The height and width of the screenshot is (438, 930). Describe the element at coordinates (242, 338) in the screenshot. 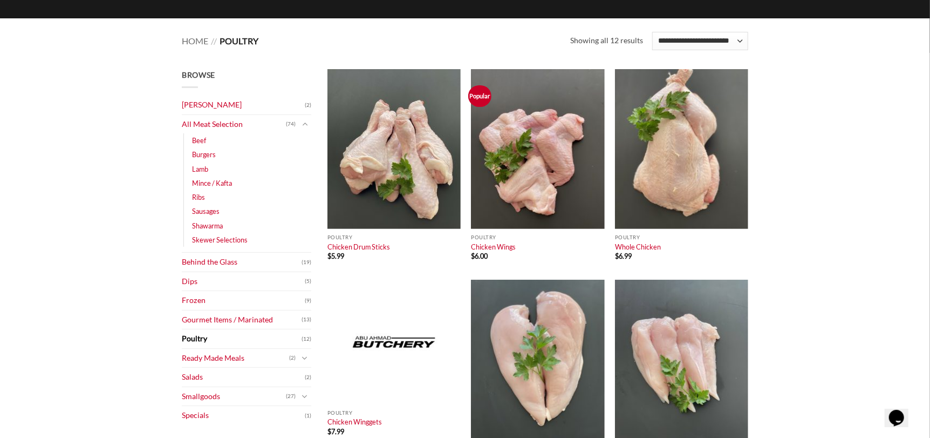

I see `a: Poultry` at that location.